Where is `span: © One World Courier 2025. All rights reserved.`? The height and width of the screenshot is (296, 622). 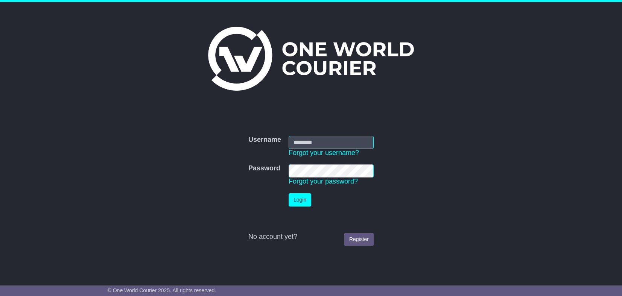 span: © One World Courier 2025. All rights reserved. is located at coordinates (162, 290).